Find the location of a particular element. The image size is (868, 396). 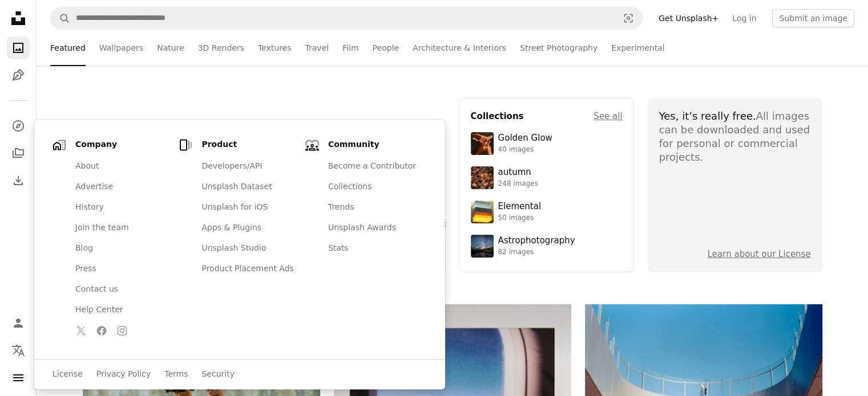

button: Visual search is located at coordinates (628, 18).